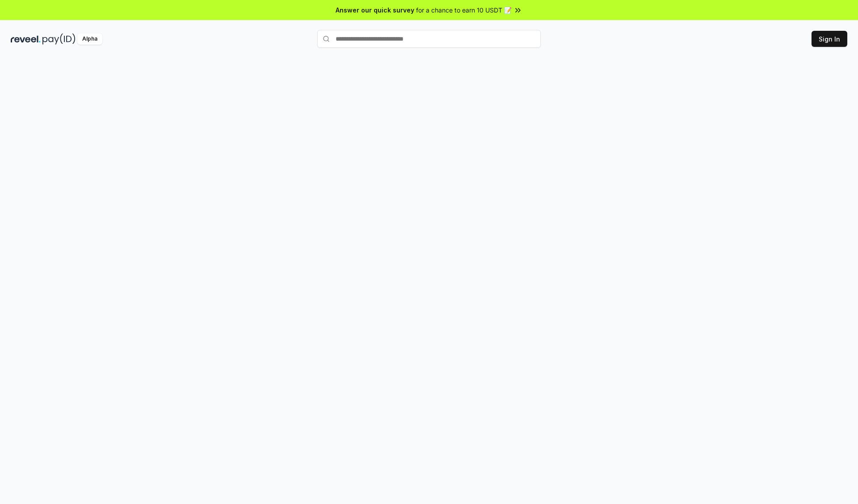 The height and width of the screenshot is (504, 858). Describe the element at coordinates (59, 38) in the screenshot. I see `img: pay_id` at that location.